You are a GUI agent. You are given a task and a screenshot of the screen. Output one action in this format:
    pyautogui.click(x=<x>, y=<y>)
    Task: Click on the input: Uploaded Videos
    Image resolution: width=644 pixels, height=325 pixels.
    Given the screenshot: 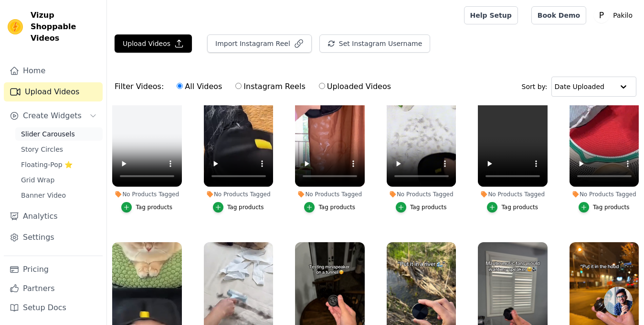 What is the action you would take?
    pyautogui.click(x=322, y=86)
    